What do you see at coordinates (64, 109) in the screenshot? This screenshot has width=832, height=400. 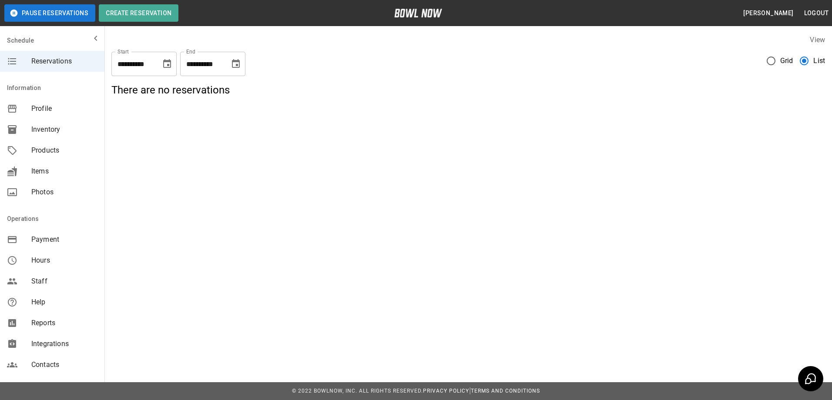 I see `span: Profile` at bounding box center [64, 109].